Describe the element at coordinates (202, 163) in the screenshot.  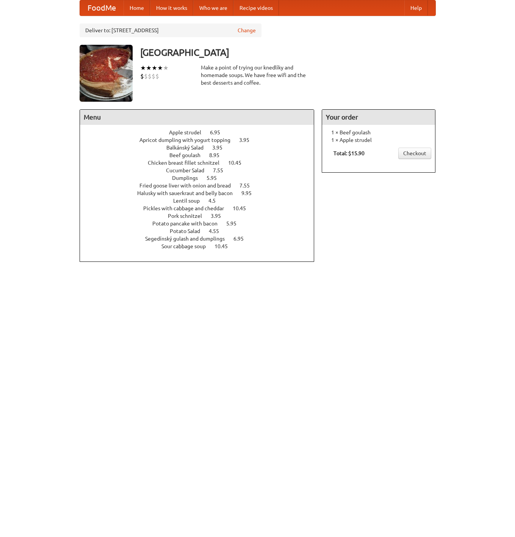
I see `a: Chicken breast fillet schnitzel 10.45` at that location.